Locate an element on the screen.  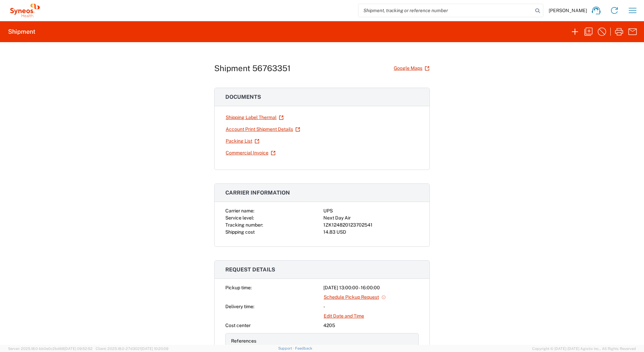
div: 1ZK124820123702541 is located at coordinates (371, 225).